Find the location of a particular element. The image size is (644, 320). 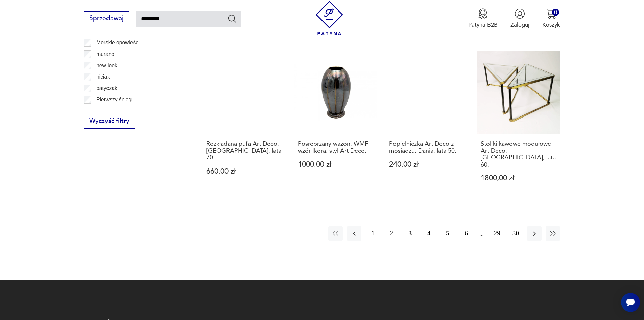

button: Patyna B2B is located at coordinates (483, 19).